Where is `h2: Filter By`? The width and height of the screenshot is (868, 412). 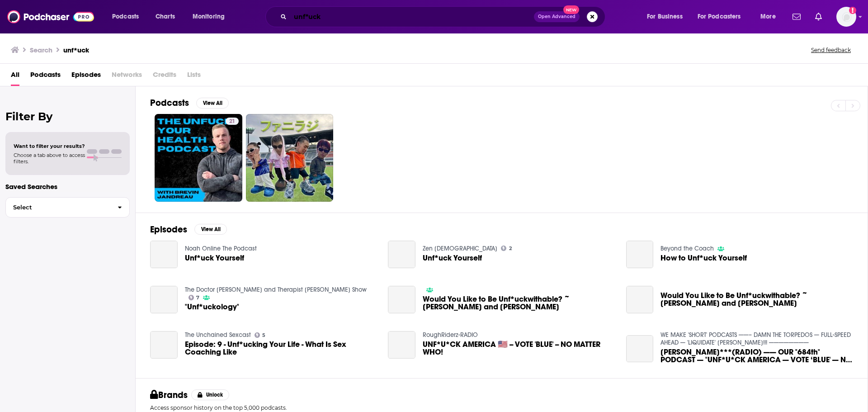 h2: Filter By is located at coordinates (67, 117).